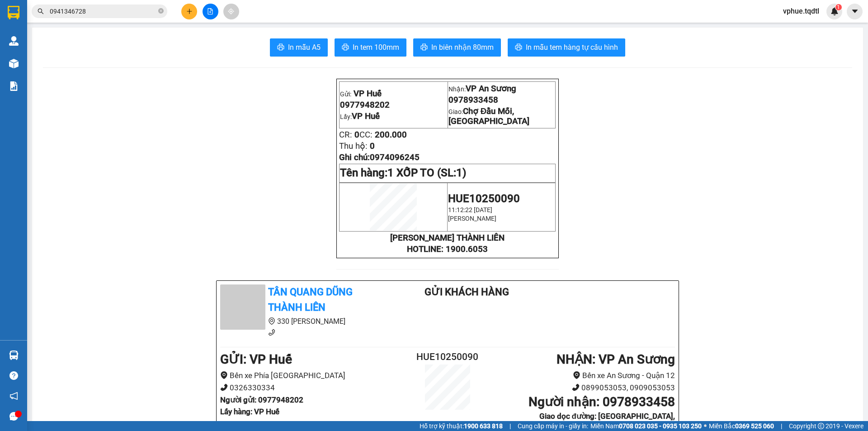  I want to click on input: Tìm tên, số ĐT hoặc mã đơn, so click(103, 11).